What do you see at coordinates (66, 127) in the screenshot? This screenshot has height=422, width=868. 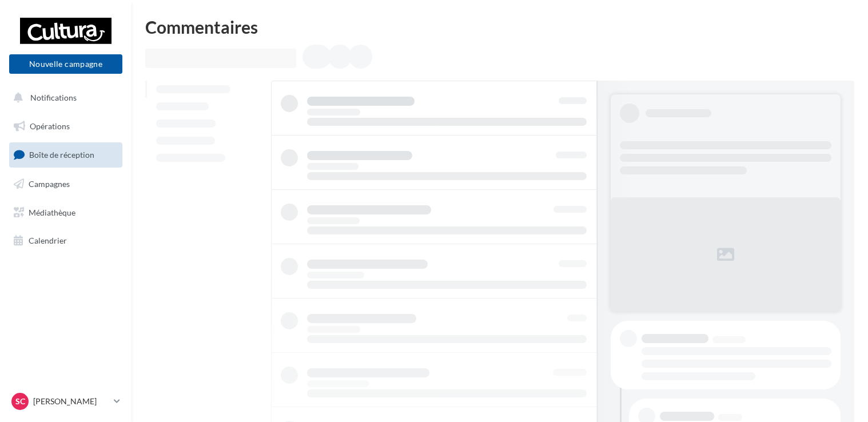 I see `a: Opérations` at bounding box center [66, 127].